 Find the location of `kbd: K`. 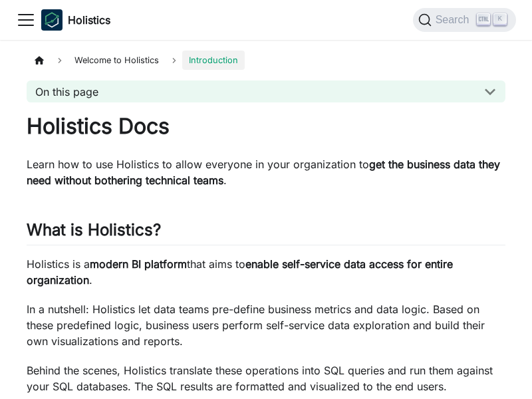

kbd: K is located at coordinates (500, 19).